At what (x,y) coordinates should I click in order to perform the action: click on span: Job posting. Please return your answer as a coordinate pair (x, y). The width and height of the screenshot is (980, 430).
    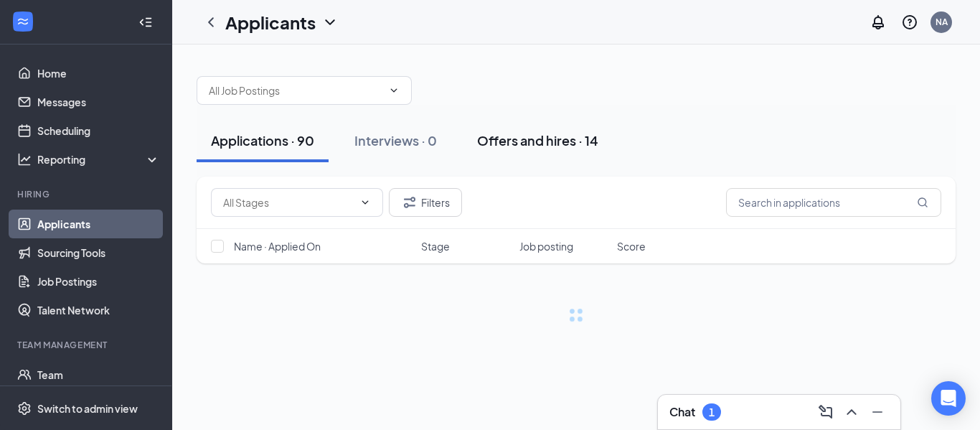
    Looking at the image, I should click on (546, 246).